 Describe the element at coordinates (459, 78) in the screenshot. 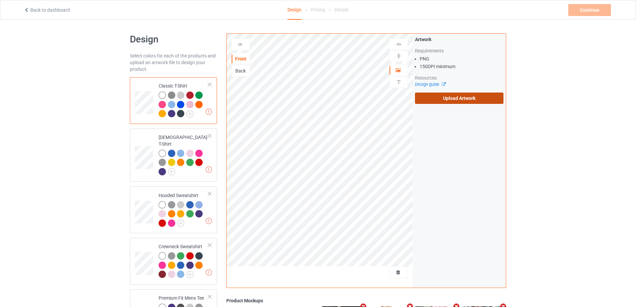

I see `div: Resources` at that location.